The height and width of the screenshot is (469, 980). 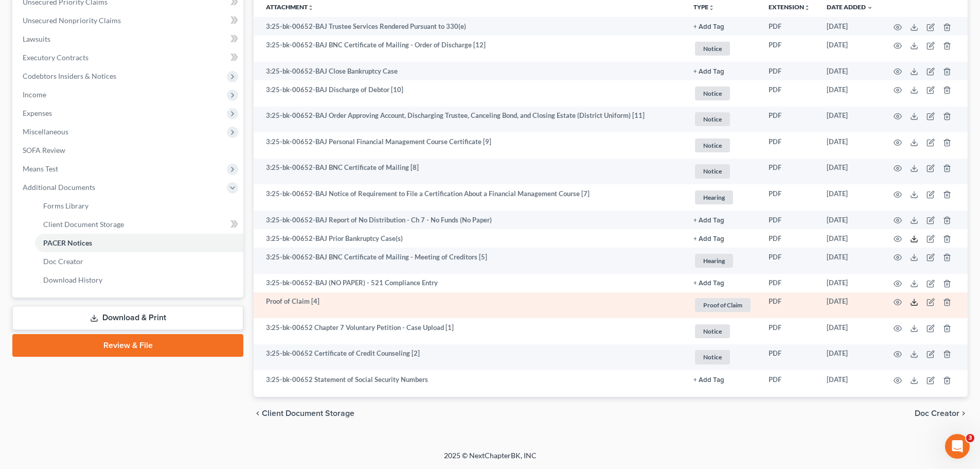 I want to click on a: Proof of Claim, so click(x=723, y=305).